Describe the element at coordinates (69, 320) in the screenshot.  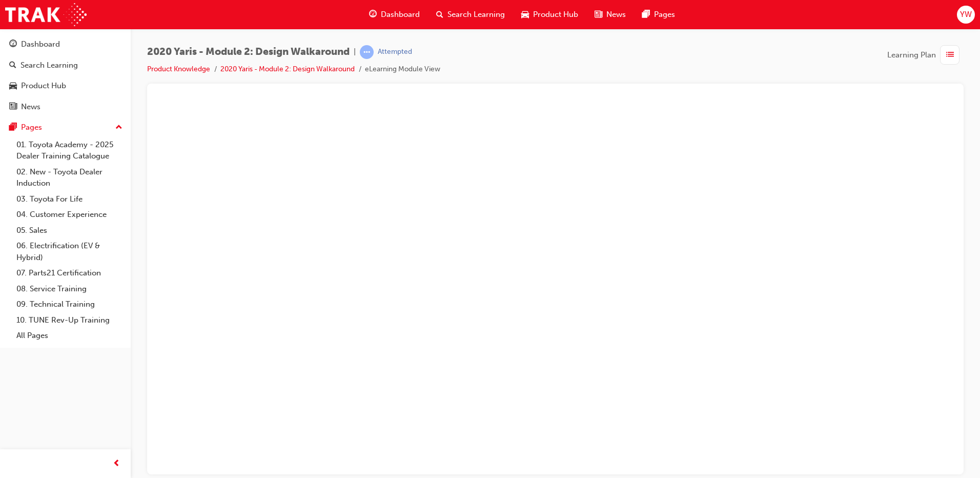
I see `a: 10. TUNE Rev-Up Training` at that location.